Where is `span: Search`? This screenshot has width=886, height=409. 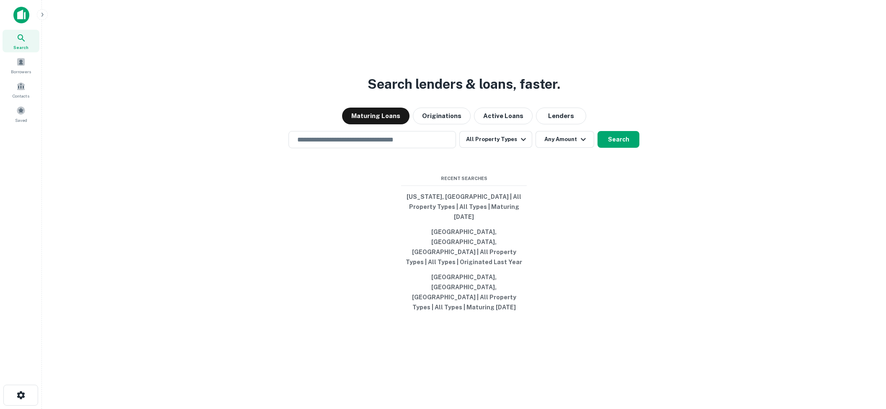
span: Search is located at coordinates (21, 47).